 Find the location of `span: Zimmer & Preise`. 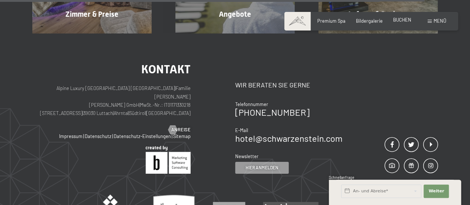

span: Zimmer & Preise is located at coordinates (92, 14).